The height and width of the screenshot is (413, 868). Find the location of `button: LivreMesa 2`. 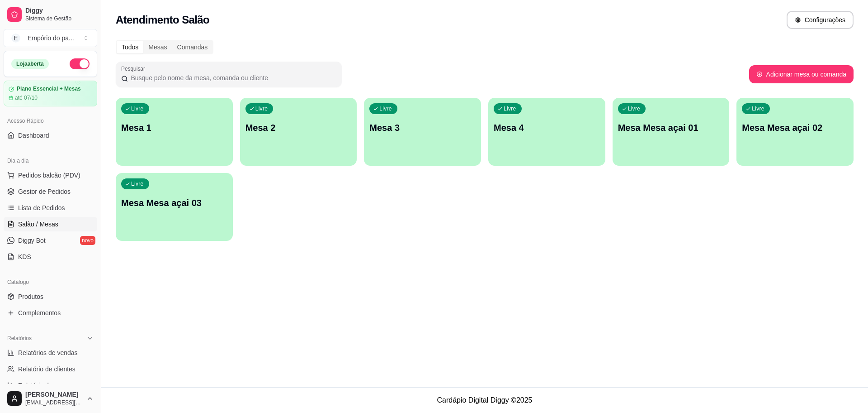

button: LivreMesa 2 is located at coordinates (299, 132).